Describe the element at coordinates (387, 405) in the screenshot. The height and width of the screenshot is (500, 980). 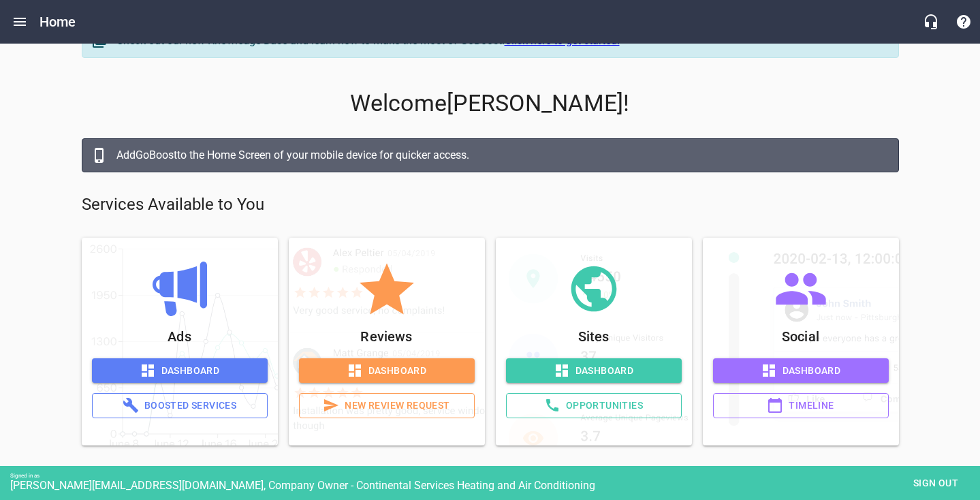
I see `a: New Review Request` at that location.